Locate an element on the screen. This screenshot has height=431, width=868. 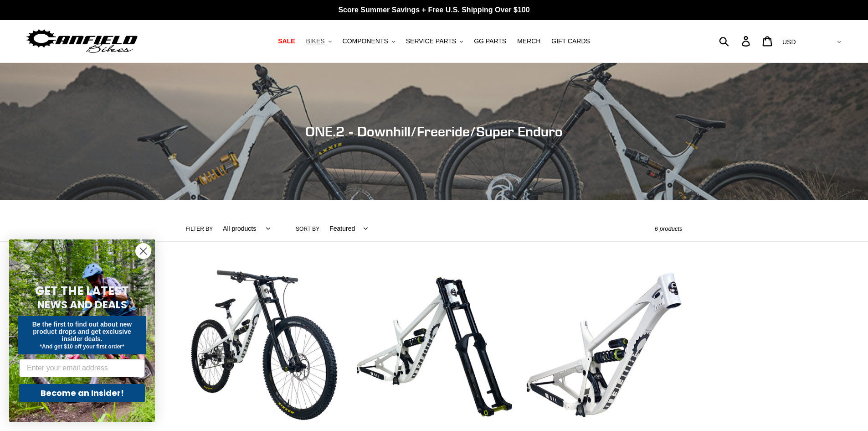
span: COMPONENTS is located at coordinates (365, 41).